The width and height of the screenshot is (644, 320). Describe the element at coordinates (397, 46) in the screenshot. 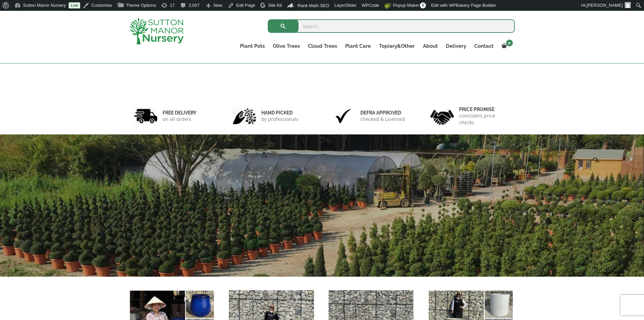

I see `a: Topiary&Other` at that location.